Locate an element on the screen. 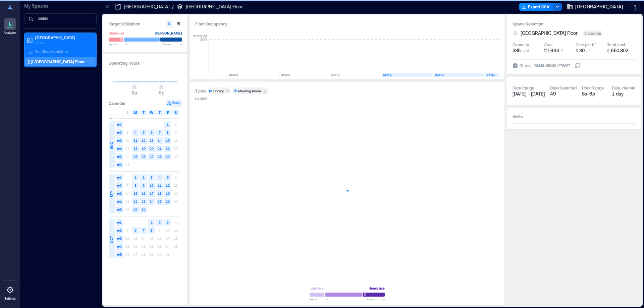 This screenshot has width=644, height=308. div: Floor Occupancy is located at coordinates (348, 24).